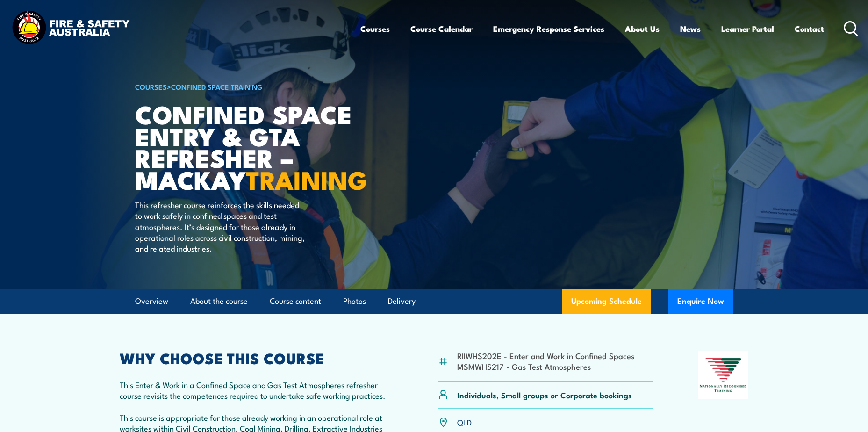 This screenshot has width=868, height=432. Describe the element at coordinates (643, 29) in the screenshot. I see `a: About Us` at that location.